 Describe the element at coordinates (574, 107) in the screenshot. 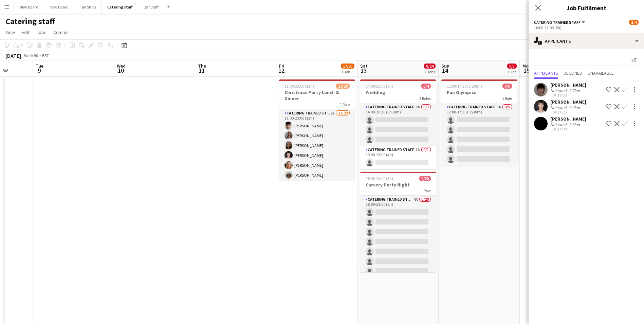

I see `div: 3.4km` at that location.